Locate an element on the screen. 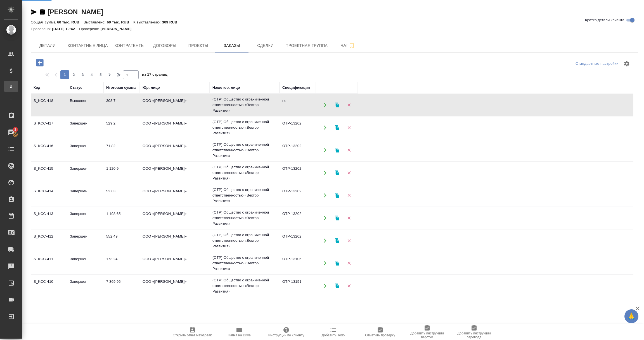  button: Добавить проект is located at coordinates (40, 63).